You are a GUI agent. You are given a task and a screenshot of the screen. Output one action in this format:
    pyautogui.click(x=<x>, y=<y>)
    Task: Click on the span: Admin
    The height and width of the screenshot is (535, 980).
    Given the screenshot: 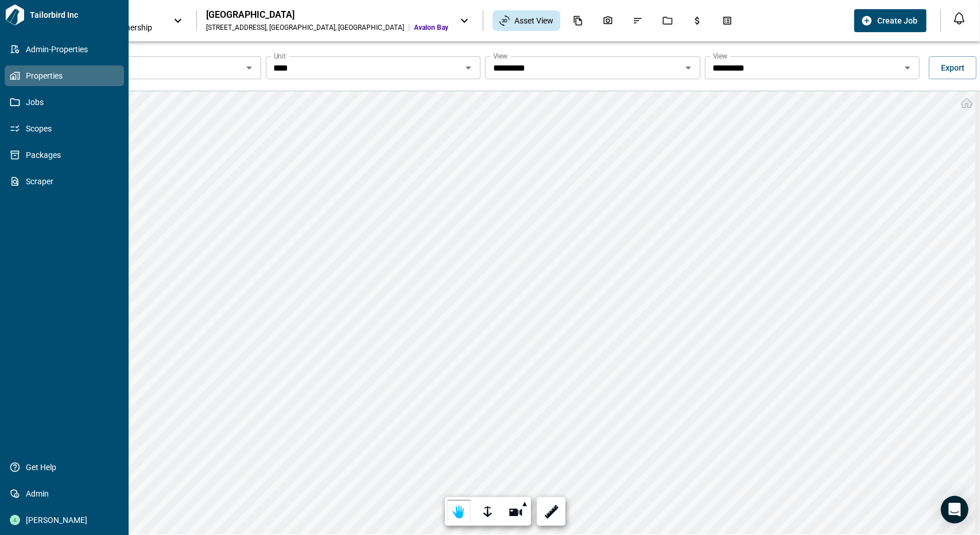 What is the action you would take?
    pyautogui.click(x=67, y=494)
    